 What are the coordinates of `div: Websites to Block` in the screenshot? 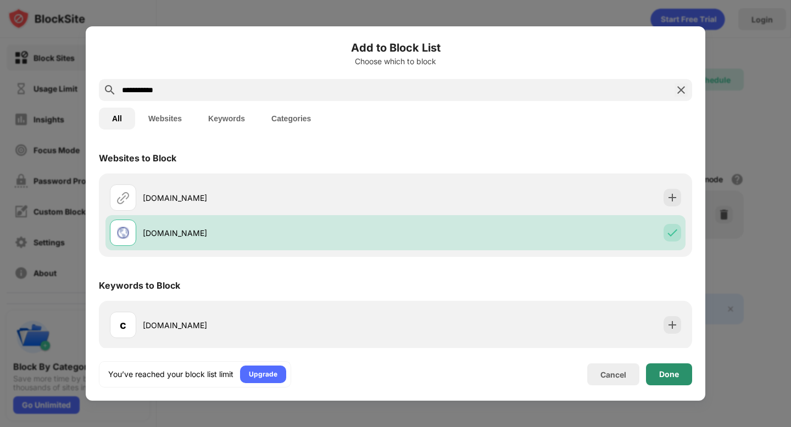 It's located at (137, 158).